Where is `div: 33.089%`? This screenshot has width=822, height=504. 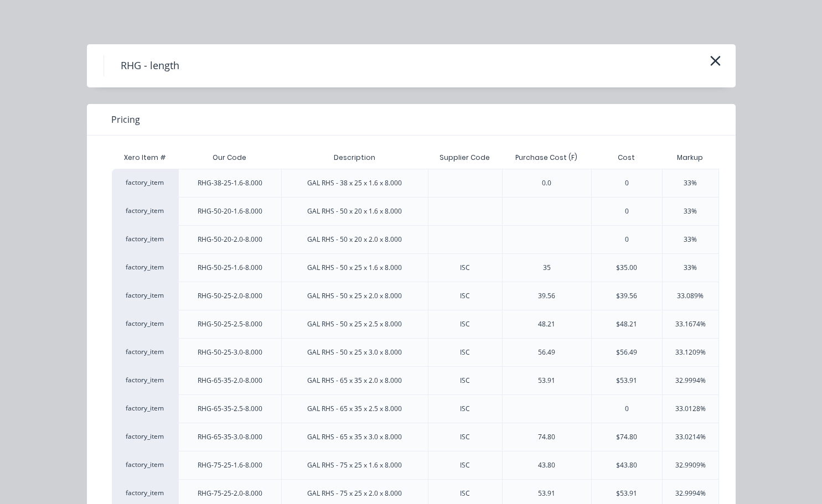 div: 33.089% is located at coordinates (690, 296).